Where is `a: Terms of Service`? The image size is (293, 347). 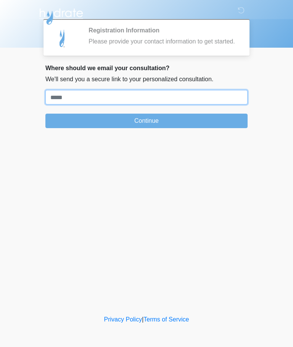 a: Terms of Service is located at coordinates (166, 319).